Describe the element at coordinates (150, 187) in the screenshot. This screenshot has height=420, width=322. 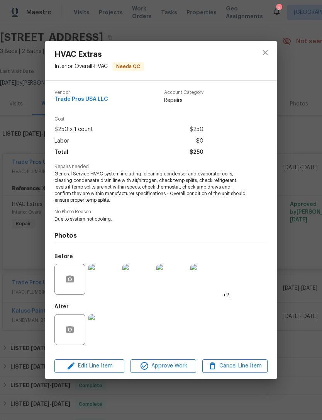
I see `span: General Service HVAC system including: cleaning condenser and evaporator coils, clearing condensa...` at that location.